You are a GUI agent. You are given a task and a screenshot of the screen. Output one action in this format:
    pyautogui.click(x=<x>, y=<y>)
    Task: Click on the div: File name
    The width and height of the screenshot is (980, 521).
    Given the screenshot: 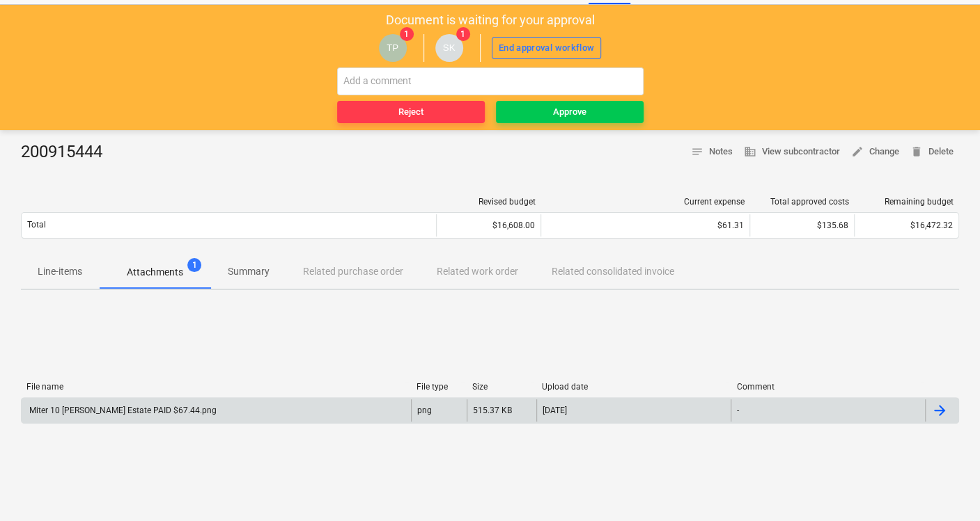 What is the action you would take?
    pyautogui.click(x=216, y=387)
    